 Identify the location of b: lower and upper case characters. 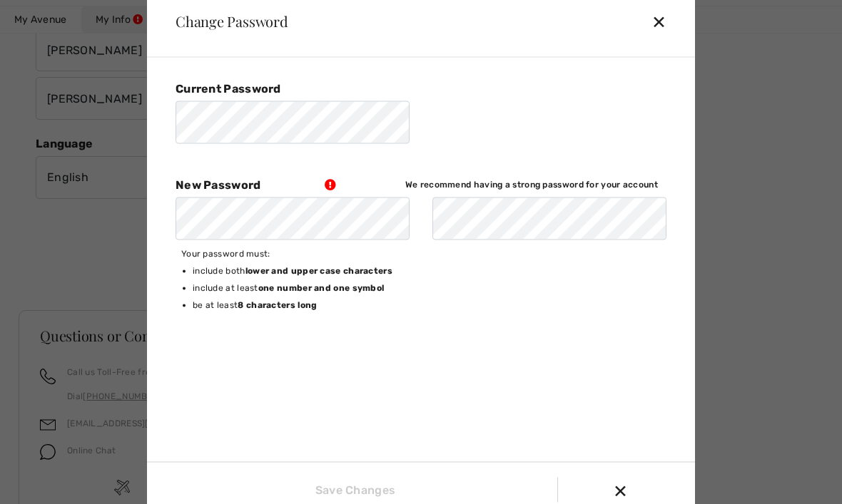
(319, 270).